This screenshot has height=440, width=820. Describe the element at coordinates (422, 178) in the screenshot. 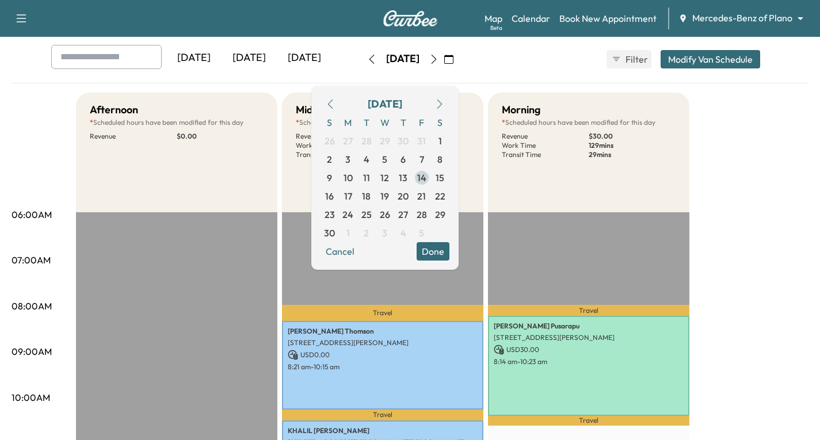

I see `span: 14` at that location.